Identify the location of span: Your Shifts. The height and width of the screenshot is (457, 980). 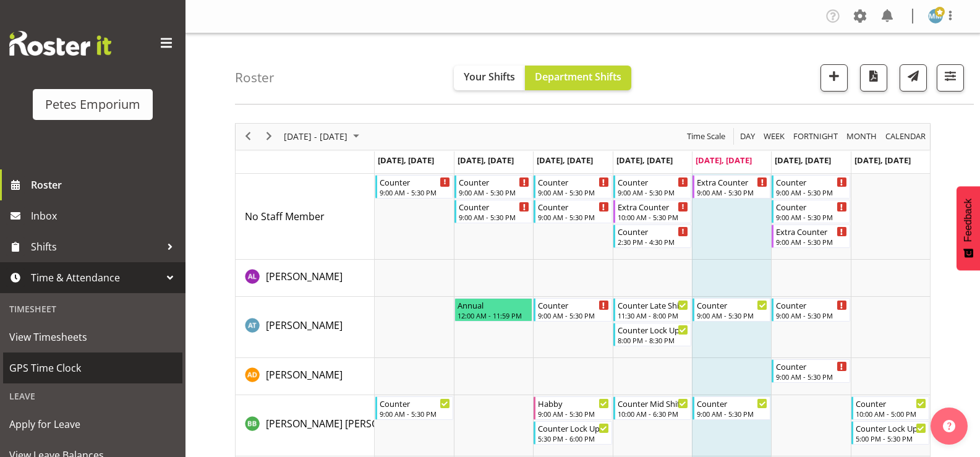
(489, 77).